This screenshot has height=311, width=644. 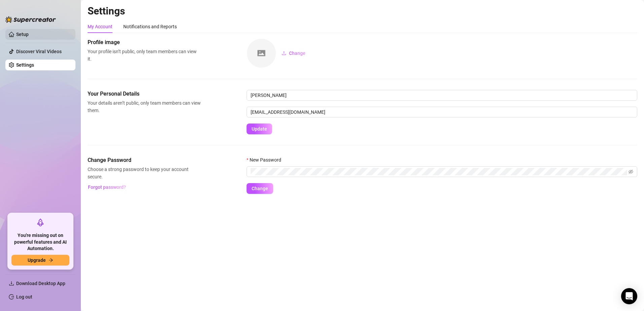 I want to click on span: Profile image, so click(x=144, y=42).